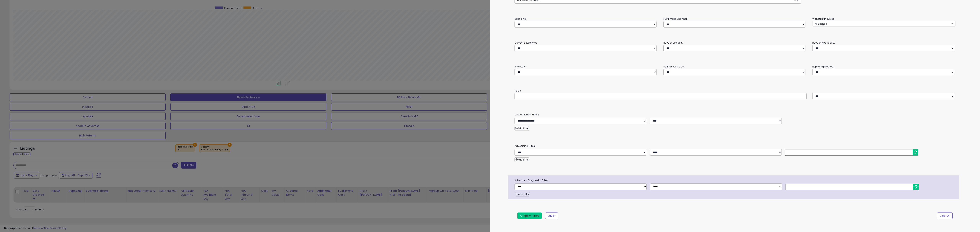  I want to click on button: Clear All, so click(945, 216).